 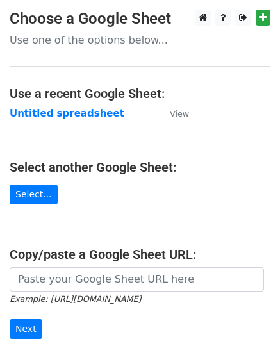 I want to click on a: View, so click(x=173, y=113).